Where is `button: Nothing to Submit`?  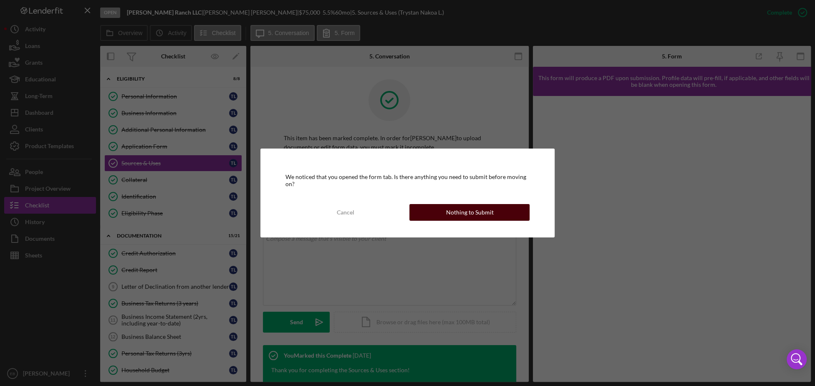 button: Nothing to Submit is located at coordinates (469, 212).